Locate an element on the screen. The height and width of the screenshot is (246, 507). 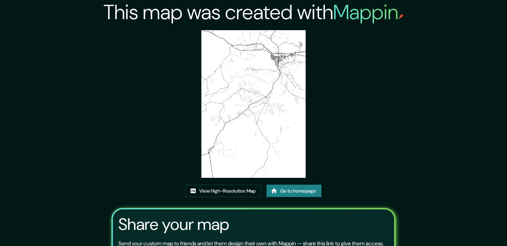
img: created-map is located at coordinates (253, 104).